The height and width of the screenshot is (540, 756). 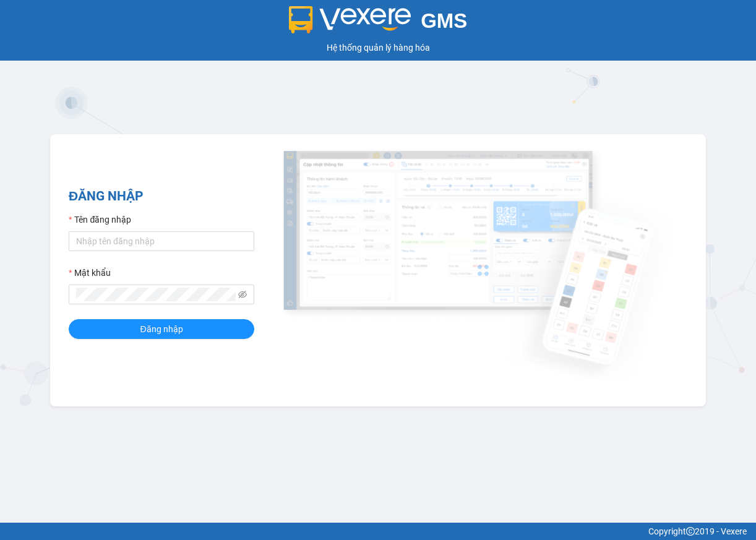 What do you see at coordinates (100, 220) in the screenshot?
I see `label: Tên đăng nhập` at bounding box center [100, 220].